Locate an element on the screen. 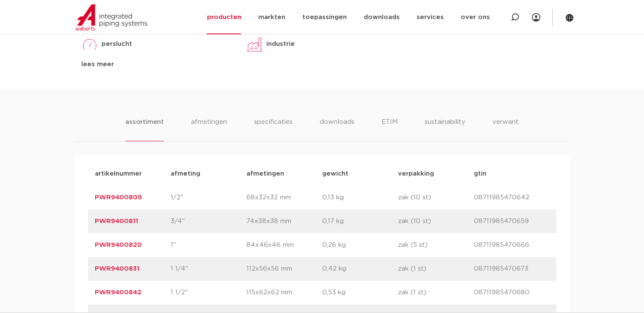 The height and width of the screenshot is (313, 644). p: 08711985470642 is located at coordinates (511, 198).